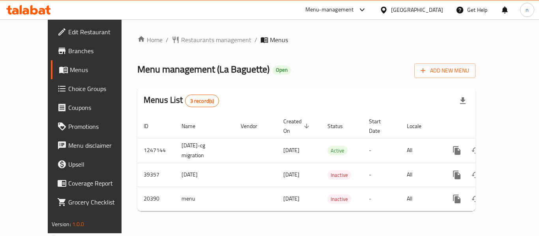  Describe the element at coordinates (193, 126) in the screenshot. I see `span: Name` at that location.